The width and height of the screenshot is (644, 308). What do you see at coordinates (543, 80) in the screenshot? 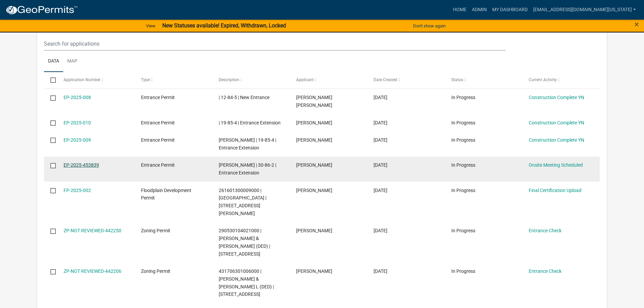
I see `span: Current Activity` at bounding box center [543, 80].